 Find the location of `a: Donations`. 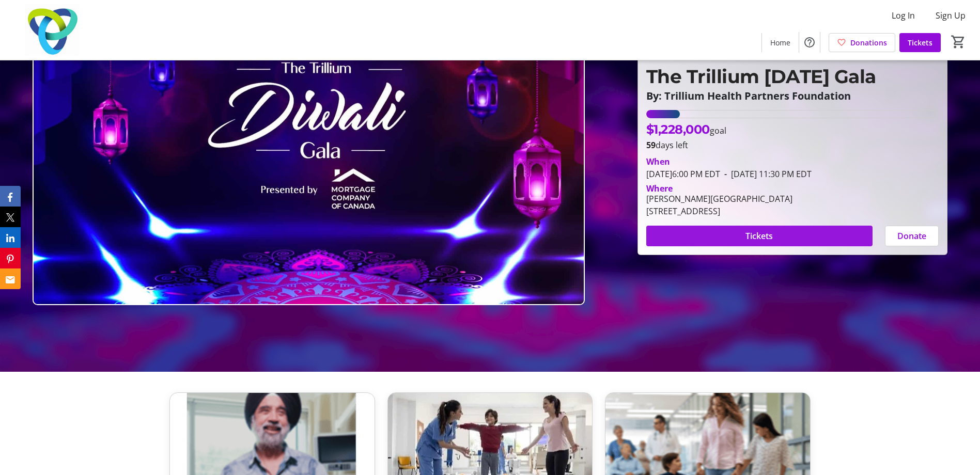

a: Donations is located at coordinates (862, 43).